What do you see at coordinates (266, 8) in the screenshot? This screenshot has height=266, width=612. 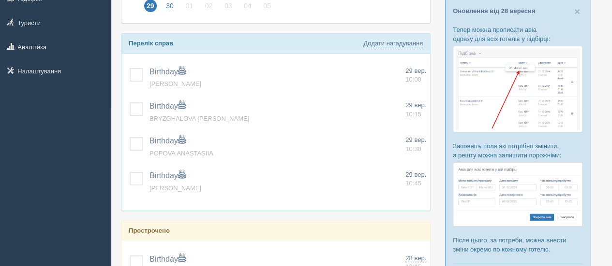 I see `a: 05` at bounding box center [266, 8].